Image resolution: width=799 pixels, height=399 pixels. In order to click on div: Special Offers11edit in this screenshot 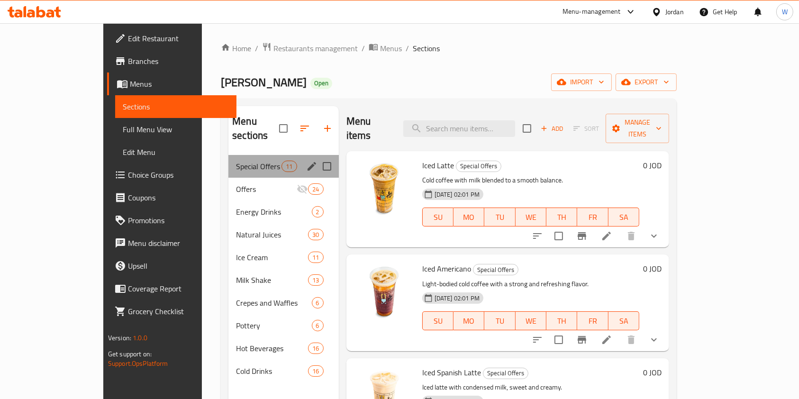, I will do `click(283, 166)`.